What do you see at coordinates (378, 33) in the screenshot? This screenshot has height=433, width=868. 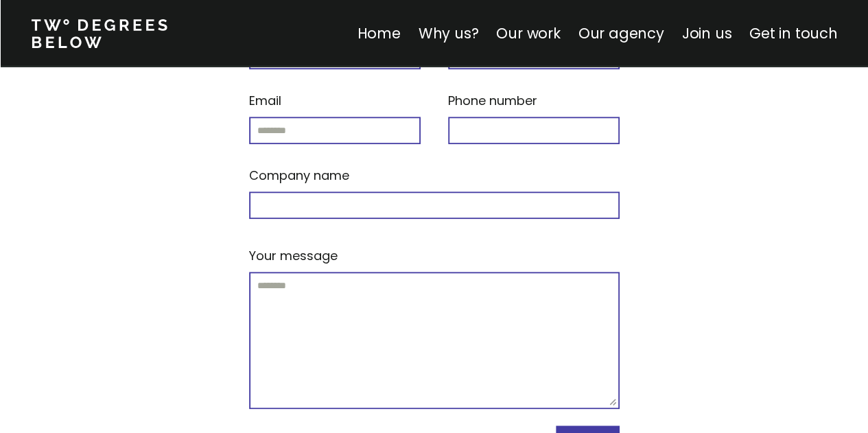 I see `a: Home` at bounding box center [378, 33].